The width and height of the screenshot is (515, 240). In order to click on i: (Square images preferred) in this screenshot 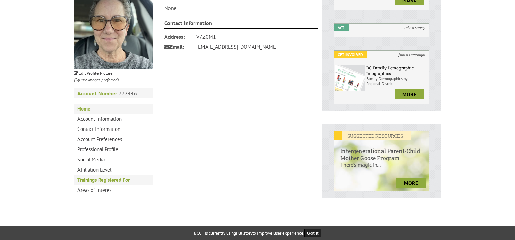, I will do `click(96, 80)`.